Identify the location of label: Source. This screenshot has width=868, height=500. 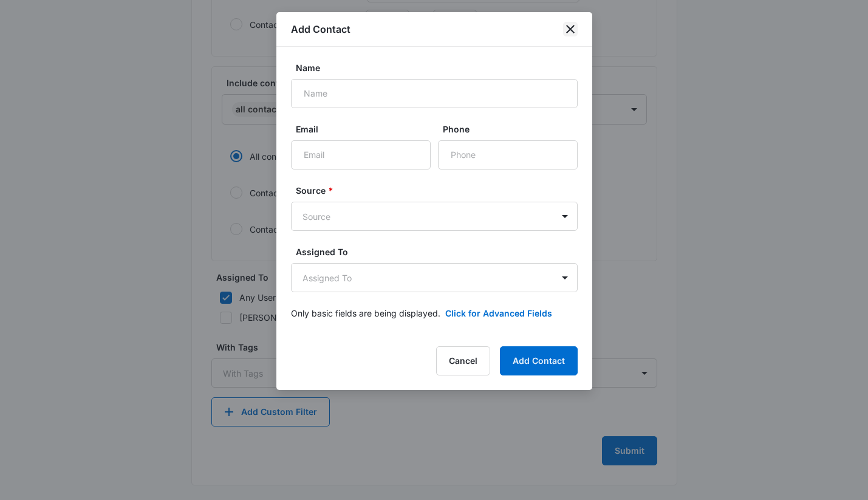
(439, 190).